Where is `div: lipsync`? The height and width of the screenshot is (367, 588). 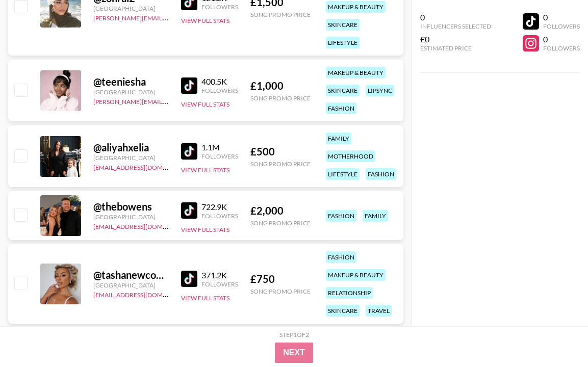
div: lipsync is located at coordinates (380, 90).